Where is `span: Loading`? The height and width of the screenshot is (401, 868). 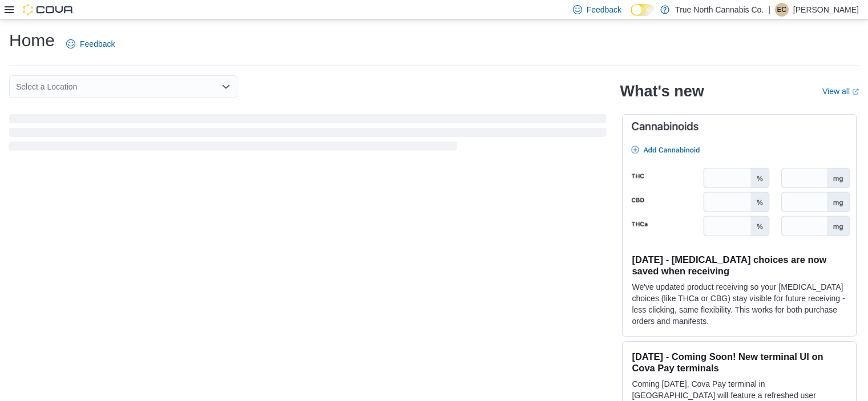
span: Loading is located at coordinates (308, 135).